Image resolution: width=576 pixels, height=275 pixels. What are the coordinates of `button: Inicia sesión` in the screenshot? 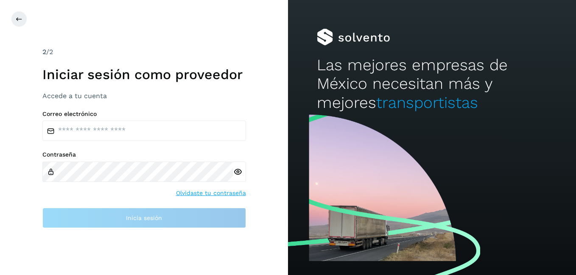 It's located at (144, 218).